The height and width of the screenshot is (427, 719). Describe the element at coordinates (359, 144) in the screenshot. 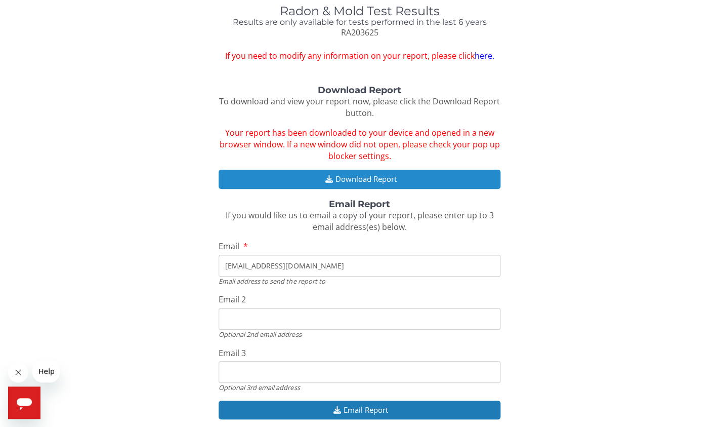

I see `span: Your report has been downloaded to your device and opened in a new browser window. If a new windo...` at that location.